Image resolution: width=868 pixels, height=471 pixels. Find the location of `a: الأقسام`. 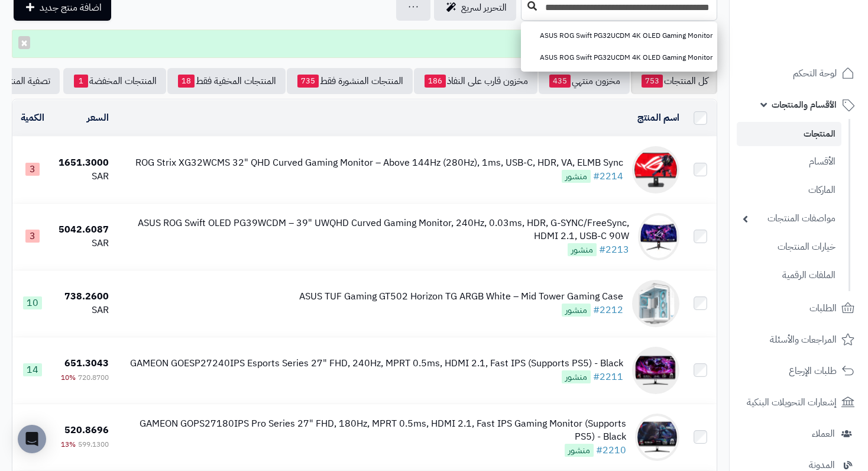

a: الأقسام is located at coordinates (789, 161).